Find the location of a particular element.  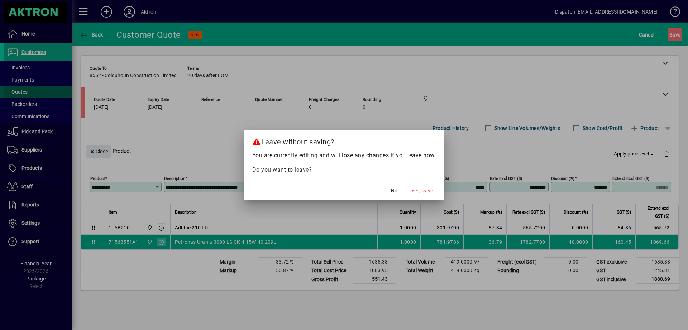

span: No is located at coordinates (394, 190).